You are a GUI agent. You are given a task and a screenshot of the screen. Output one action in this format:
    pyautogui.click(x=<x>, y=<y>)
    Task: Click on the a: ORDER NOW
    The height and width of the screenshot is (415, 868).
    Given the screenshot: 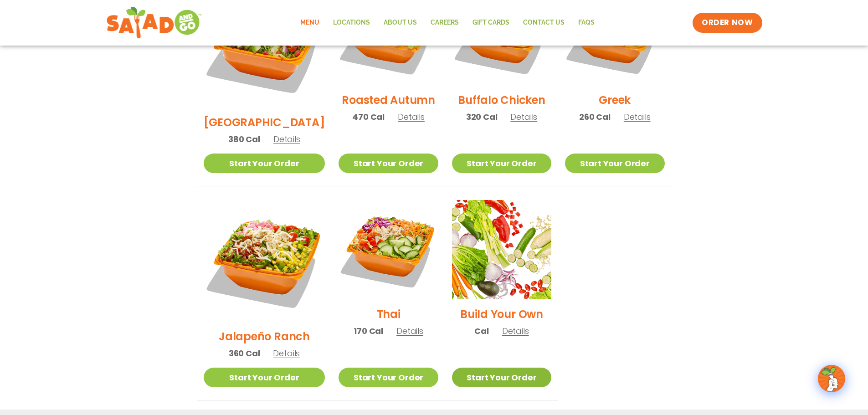 What is the action you would take?
    pyautogui.click(x=727, y=23)
    